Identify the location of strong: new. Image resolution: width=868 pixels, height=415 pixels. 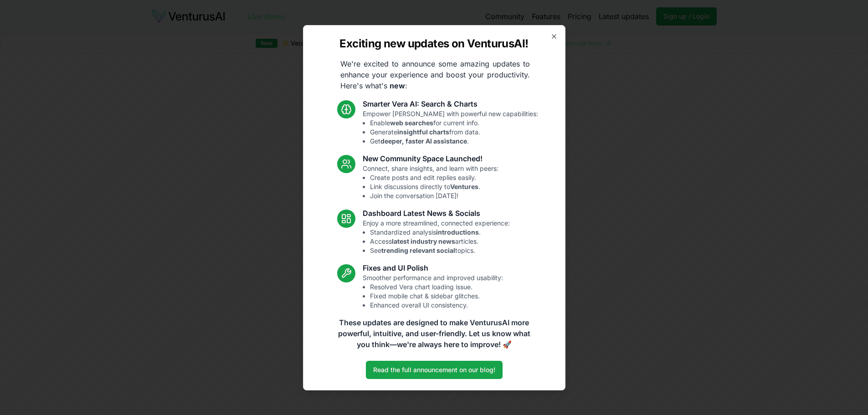
(397, 86).